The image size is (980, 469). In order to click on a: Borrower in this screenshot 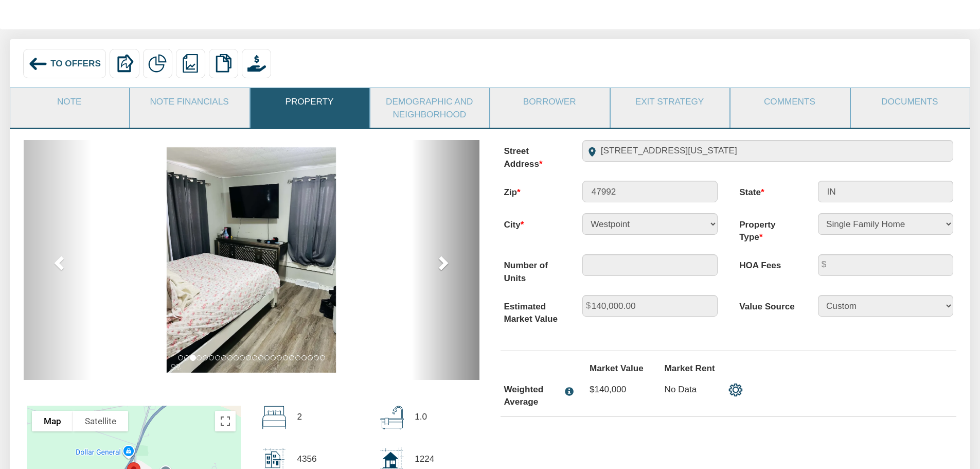, I will do `click(549, 102)`.